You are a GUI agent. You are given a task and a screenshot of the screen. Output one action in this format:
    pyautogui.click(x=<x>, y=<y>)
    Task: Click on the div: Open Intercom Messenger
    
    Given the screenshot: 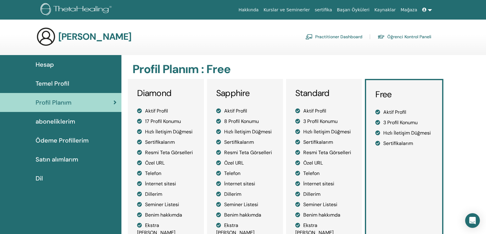 What is the action you would take?
    pyautogui.click(x=472, y=221)
    